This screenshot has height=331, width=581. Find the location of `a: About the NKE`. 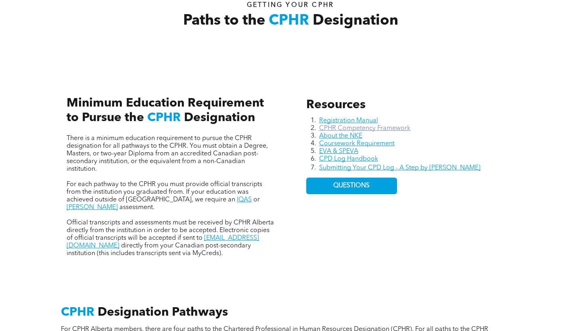

a: About the NKE is located at coordinates (340, 136).